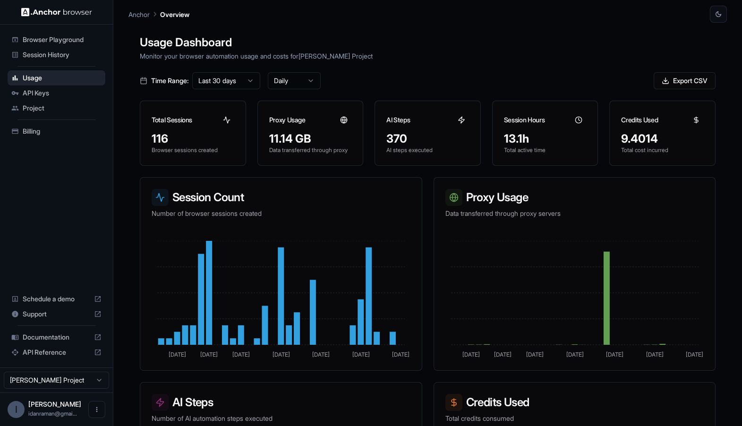  I want to click on p: Total cost incurred, so click(662, 150).